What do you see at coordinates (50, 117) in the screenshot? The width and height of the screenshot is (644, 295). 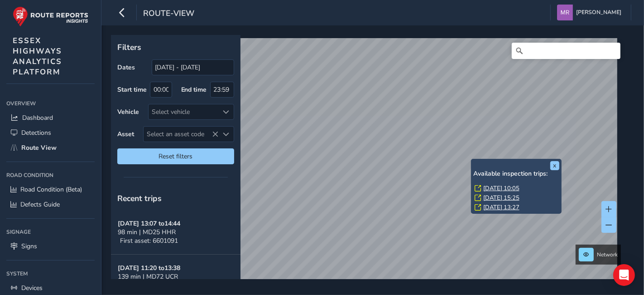 I see `a: Dashboard` at bounding box center [50, 117].